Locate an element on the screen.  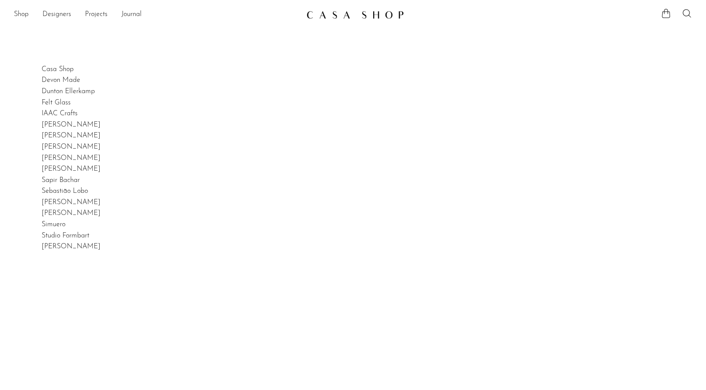
a: Dunton Ellerkamp is located at coordinates (68, 91).